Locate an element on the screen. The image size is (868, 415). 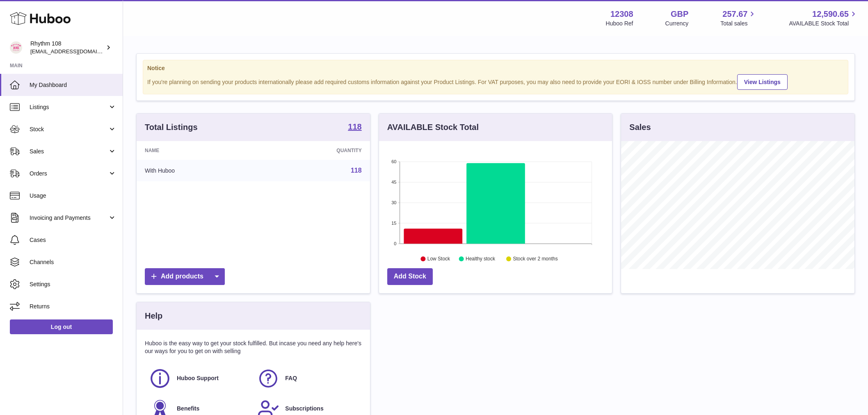
span: Stock is located at coordinates (68, 129).